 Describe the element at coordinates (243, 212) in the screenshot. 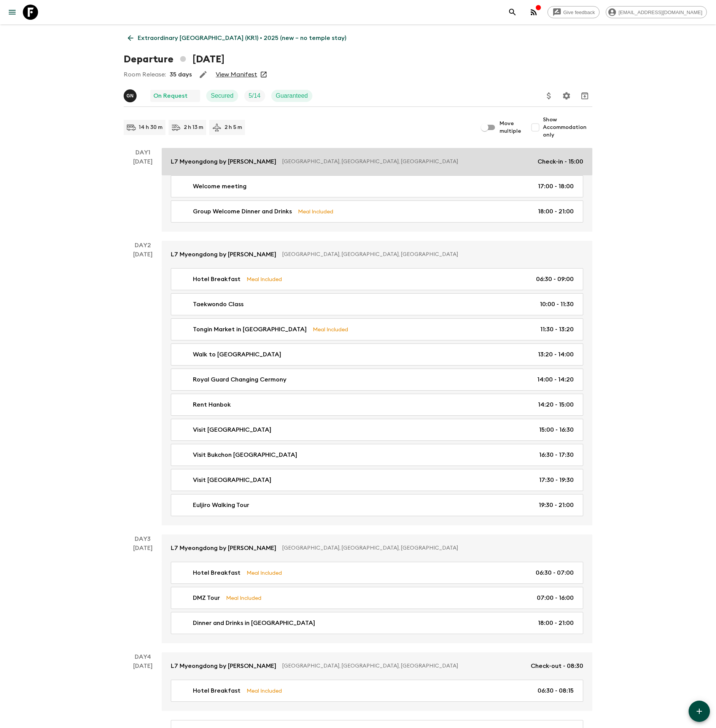

I see `p: Group Welcome Dinner and Drinks` at that location.